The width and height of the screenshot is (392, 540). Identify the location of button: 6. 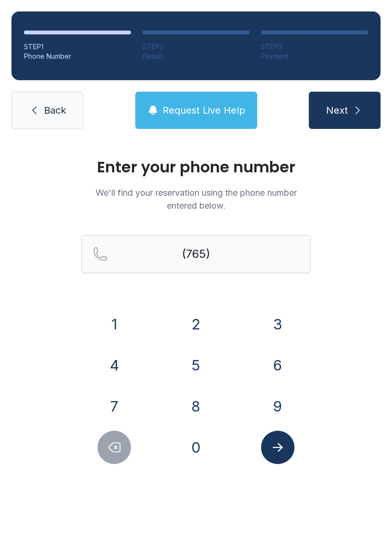
(277, 365).